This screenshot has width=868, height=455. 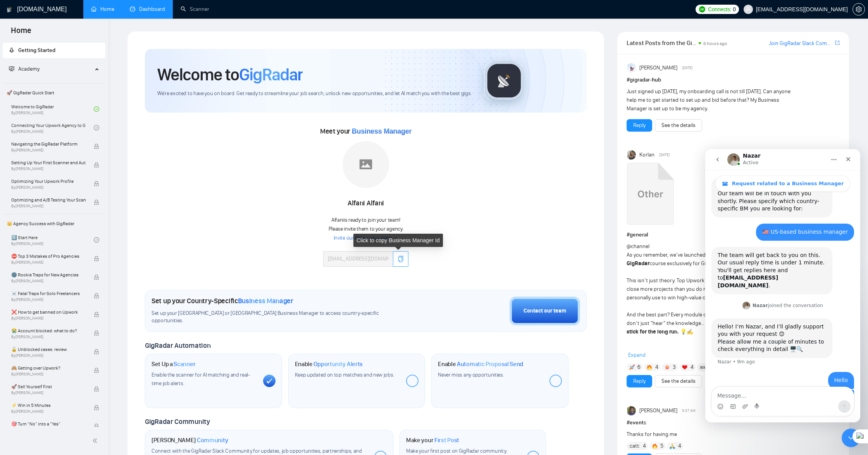 I want to click on span: GigRadar Community, so click(x=178, y=421).